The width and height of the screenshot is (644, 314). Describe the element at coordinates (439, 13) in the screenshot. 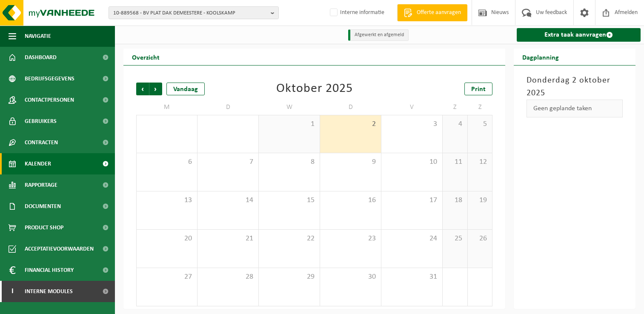

I see `span: Offerte aanvragen` at that location.